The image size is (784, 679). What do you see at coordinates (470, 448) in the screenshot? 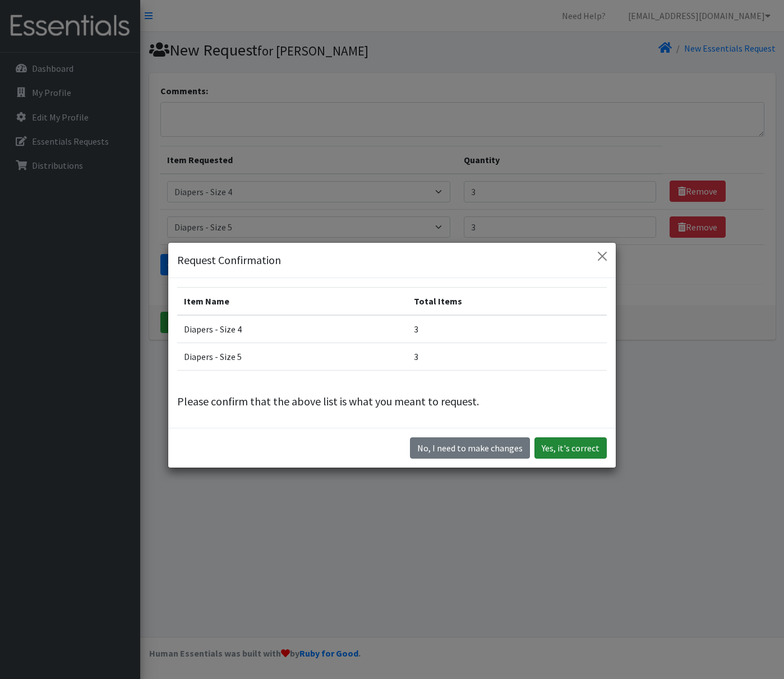
I see `button: No I need to make changes` at bounding box center [470, 448].